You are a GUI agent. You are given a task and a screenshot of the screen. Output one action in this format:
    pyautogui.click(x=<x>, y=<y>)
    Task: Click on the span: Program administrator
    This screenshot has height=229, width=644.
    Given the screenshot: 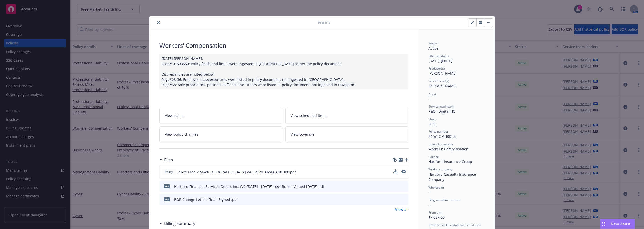 What is the action you would take?
    pyautogui.click(x=444, y=200)
    